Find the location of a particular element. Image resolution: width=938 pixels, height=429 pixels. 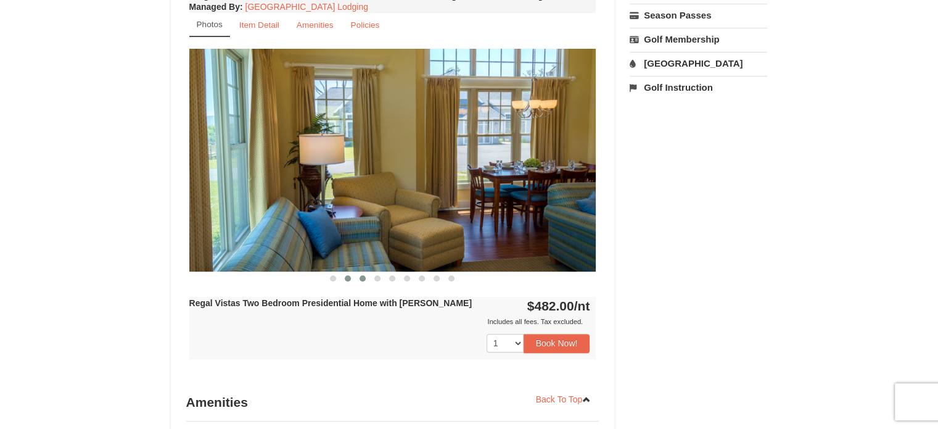

a: Photos is located at coordinates (210, 25).